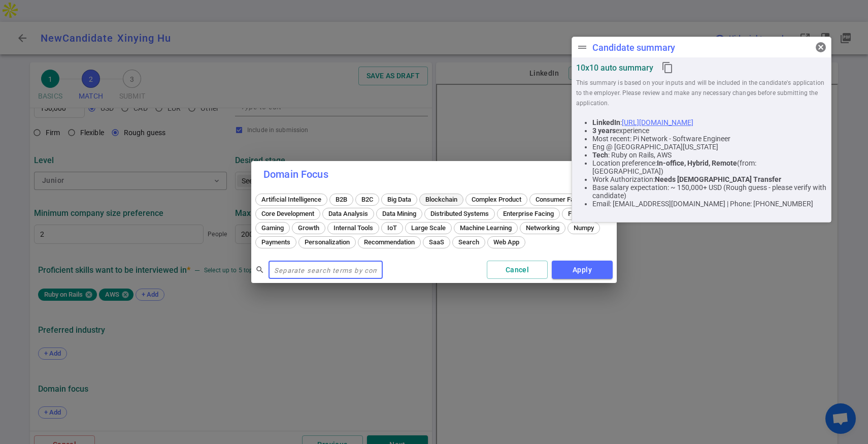 This screenshot has width=868, height=444. Describe the element at coordinates (441, 199) in the screenshot. I see `span: Blockchain` at that location.